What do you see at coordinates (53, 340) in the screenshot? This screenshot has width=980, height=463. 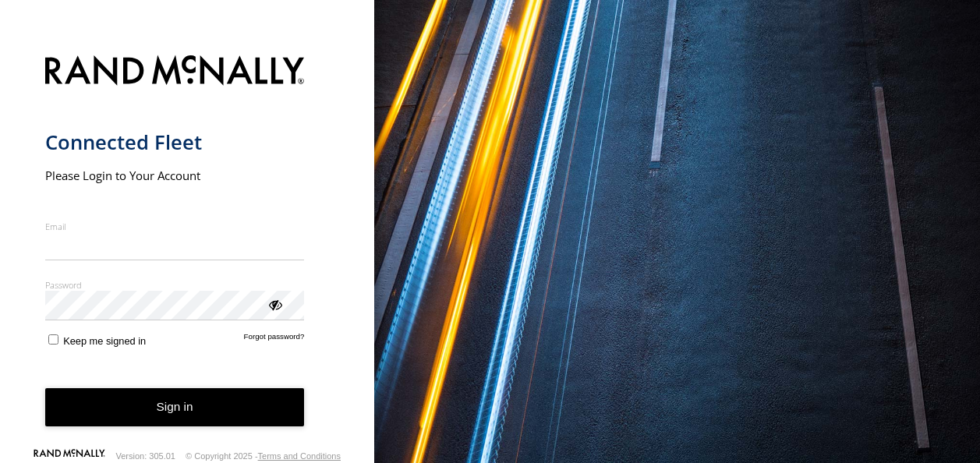 I see `input: Keep me signed in` at bounding box center [53, 340].